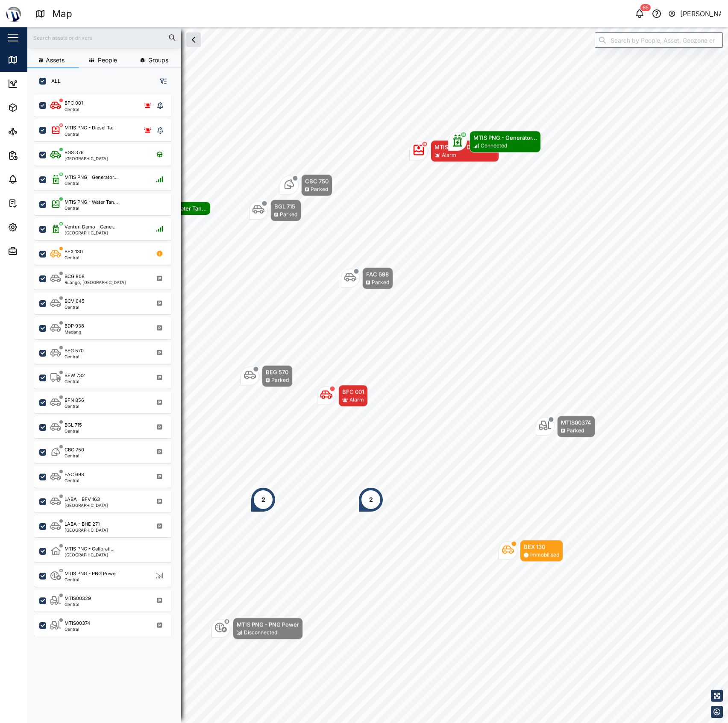  Describe the element at coordinates (91, 226) in the screenshot. I see `div: Venturi Demo - Gener...` at that location.